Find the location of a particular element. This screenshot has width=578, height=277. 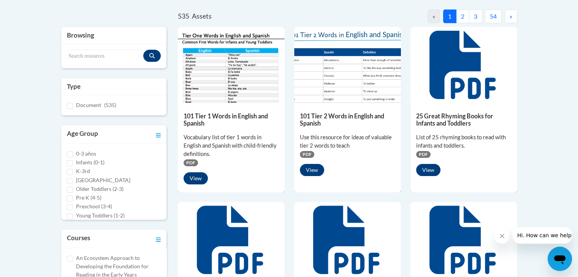

label: Preschool (3-4) is located at coordinates (94, 207).